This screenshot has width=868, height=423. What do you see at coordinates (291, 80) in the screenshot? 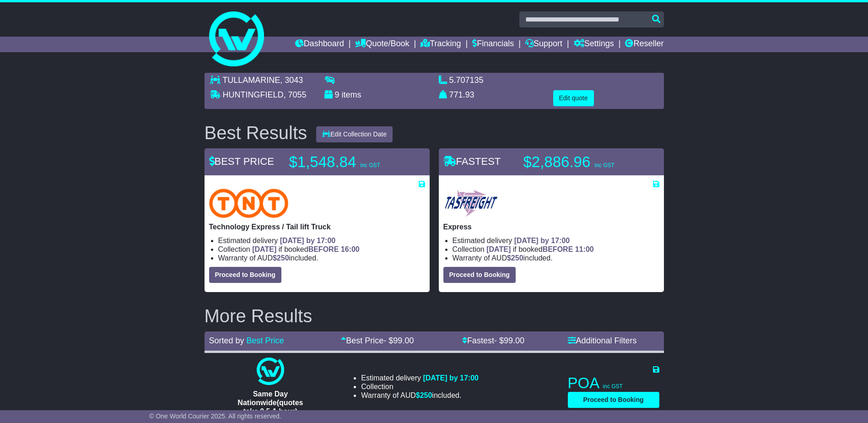
I see `span: , 3043` at bounding box center [291, 80].